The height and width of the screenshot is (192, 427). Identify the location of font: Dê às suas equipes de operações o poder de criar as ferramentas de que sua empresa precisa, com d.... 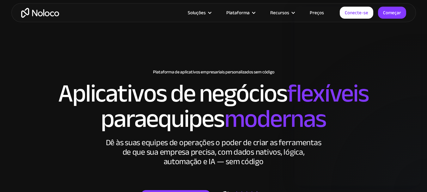
(214, 152).